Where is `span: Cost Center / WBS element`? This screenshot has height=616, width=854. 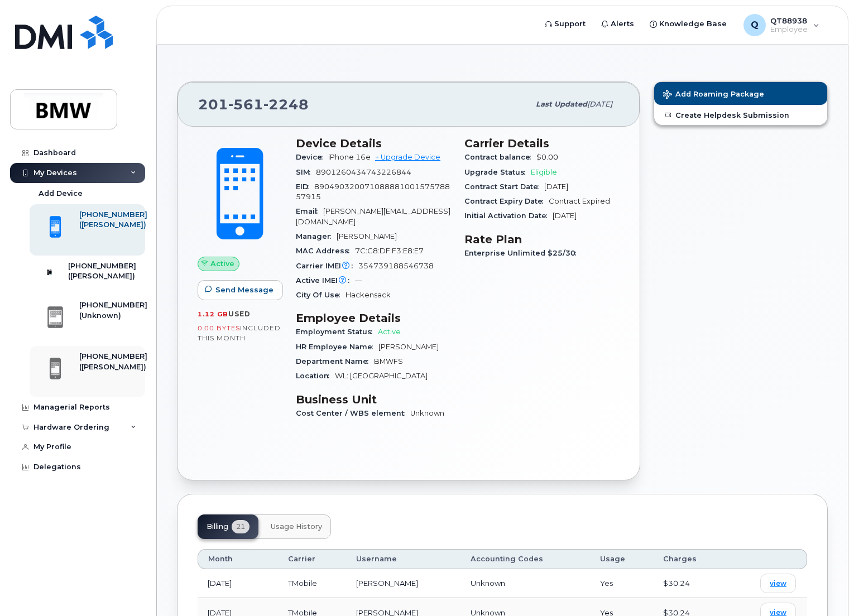
span: Cost Center / WBS element is located at coordinates (353, 413).